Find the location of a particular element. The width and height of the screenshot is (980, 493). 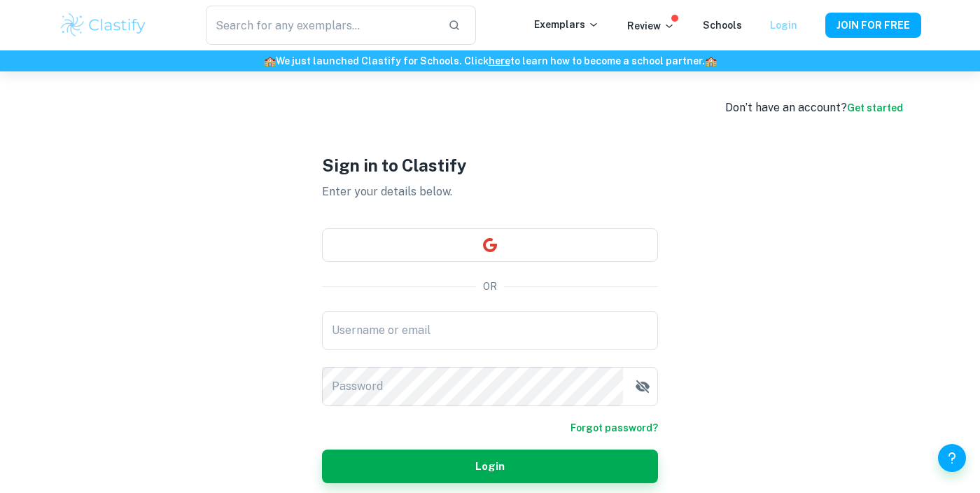

a: Clastify logo is located at coordinates (102, 25).